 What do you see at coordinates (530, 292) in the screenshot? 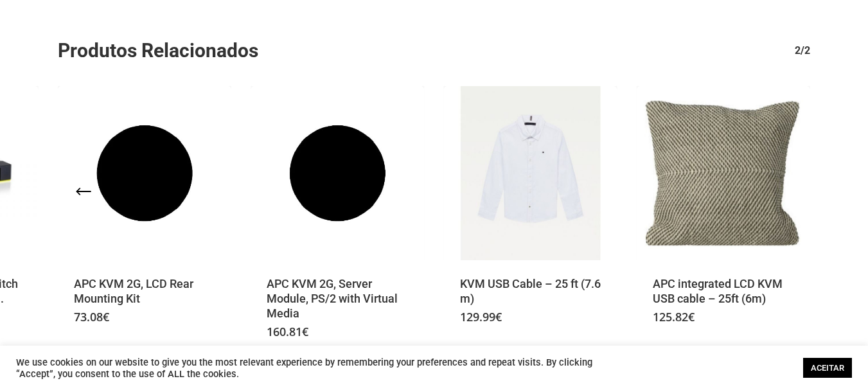
I see `h2: KVM USB Cable – 25 ft (7.6 m)` at bounding box center [530, 292].